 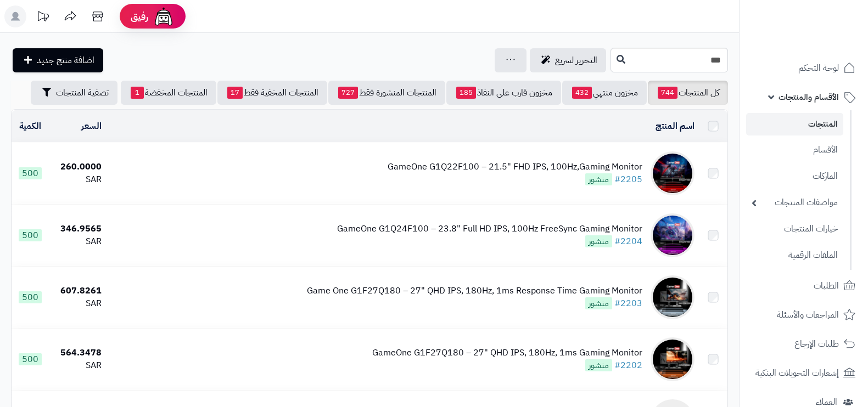 I want to click on span: 1, so click(x=137, y=93).